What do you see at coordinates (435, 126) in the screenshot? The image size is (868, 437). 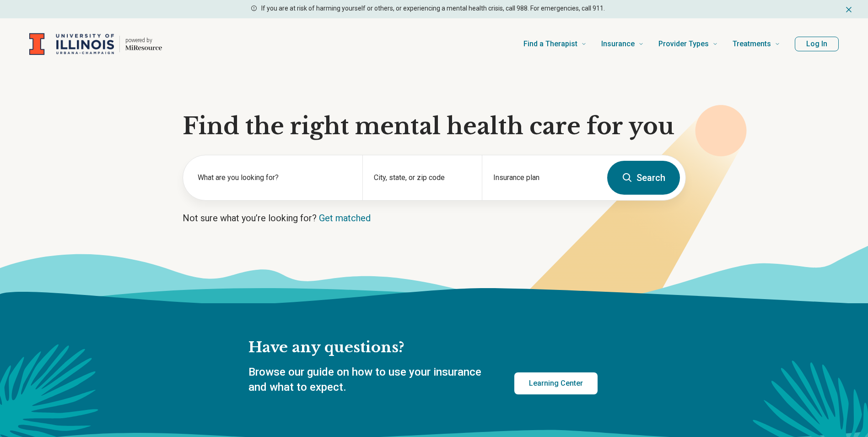 I see `h1: Find the right mental health care for you` at bounding box center [435, 126].